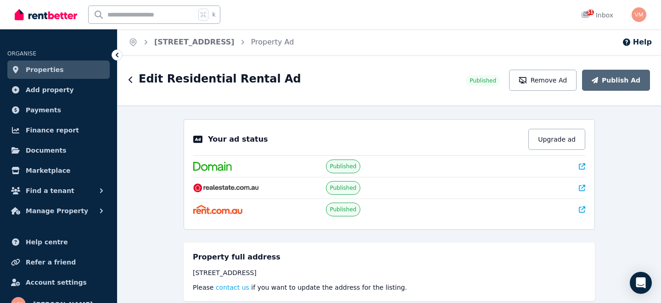 Image resolution: width=661 pixels, height=303 pixels. I want to click on img: Domain.com.au, so click(212, 167).